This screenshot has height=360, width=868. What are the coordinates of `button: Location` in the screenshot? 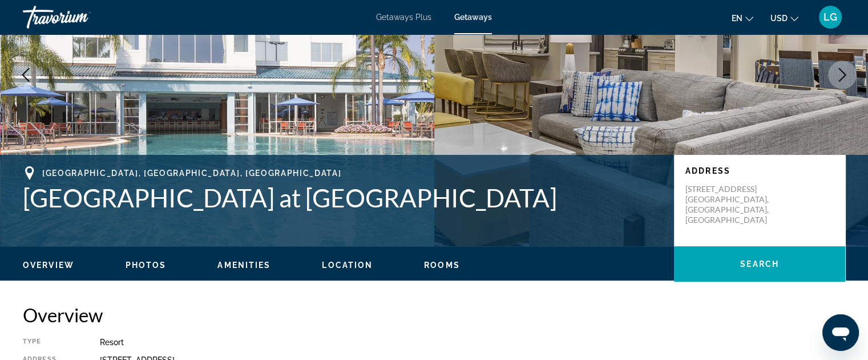 It's located at (348, 265).